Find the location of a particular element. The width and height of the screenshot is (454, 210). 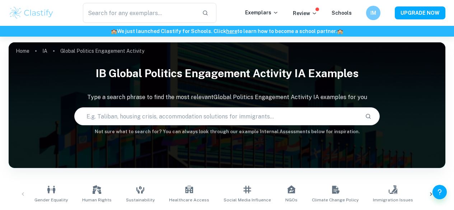

span: Human Rights is located at coordinates (97, 200).